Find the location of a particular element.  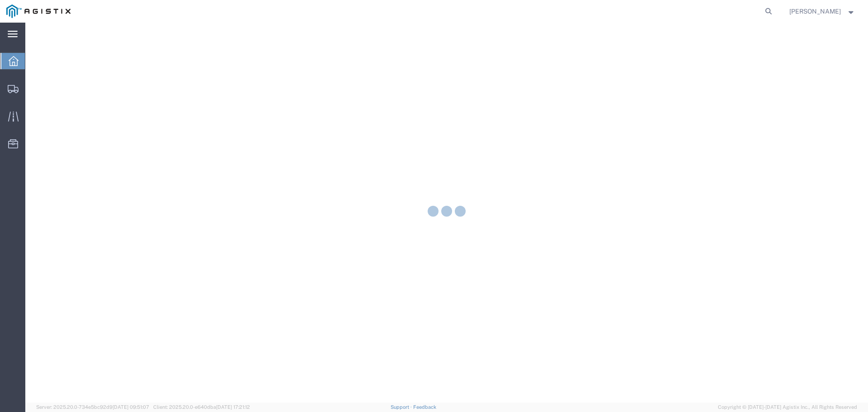

span: Client: 2025.20.0-e640dba is located at coordinates (202, 407).